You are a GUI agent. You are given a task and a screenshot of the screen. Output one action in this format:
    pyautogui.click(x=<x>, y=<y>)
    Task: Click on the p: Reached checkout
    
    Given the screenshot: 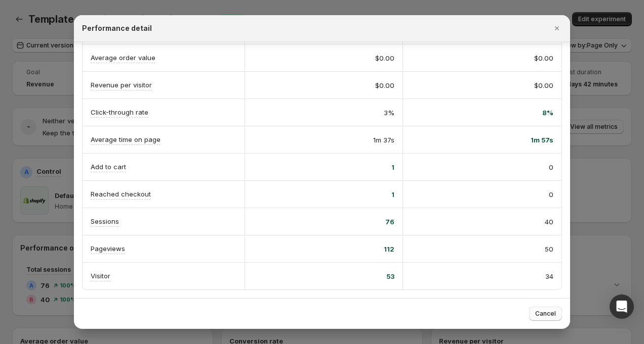 What is the action you would take?
    pyautogui.click(x=121, y=194)
    